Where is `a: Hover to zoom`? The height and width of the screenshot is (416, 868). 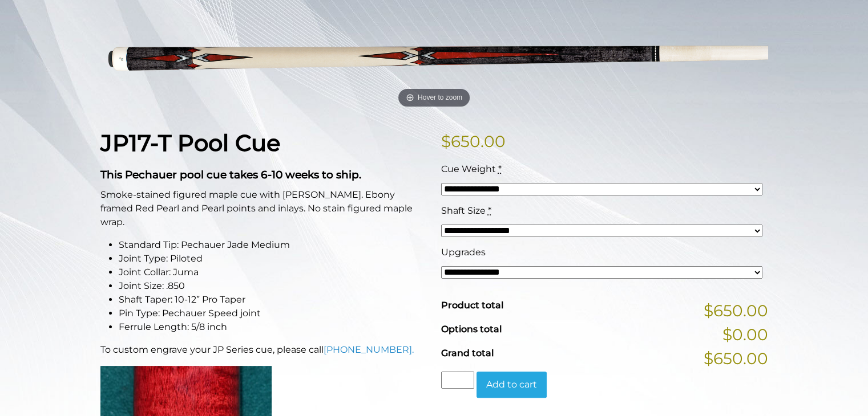 a: Hover to zoom is located at coordinates (434, 56).